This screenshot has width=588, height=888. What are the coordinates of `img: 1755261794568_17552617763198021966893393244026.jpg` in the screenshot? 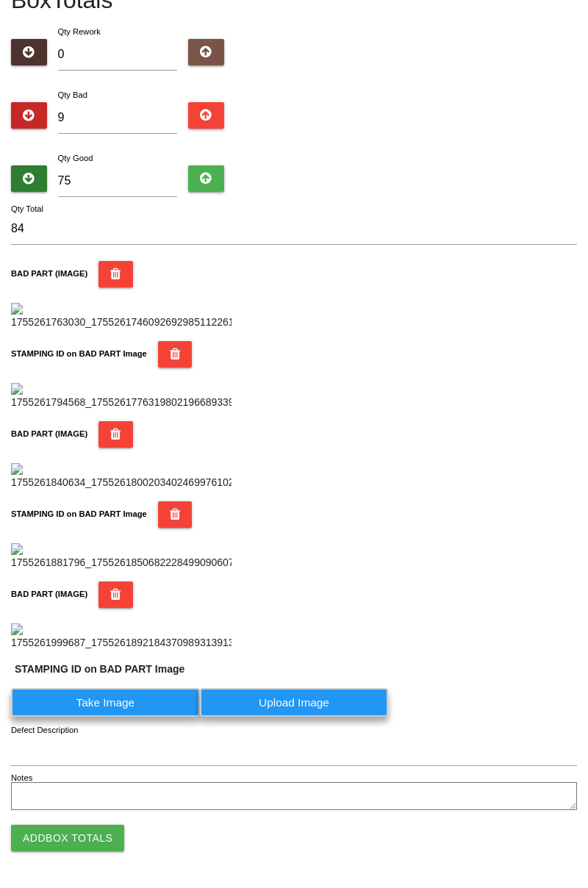 It's located at (122, 396).